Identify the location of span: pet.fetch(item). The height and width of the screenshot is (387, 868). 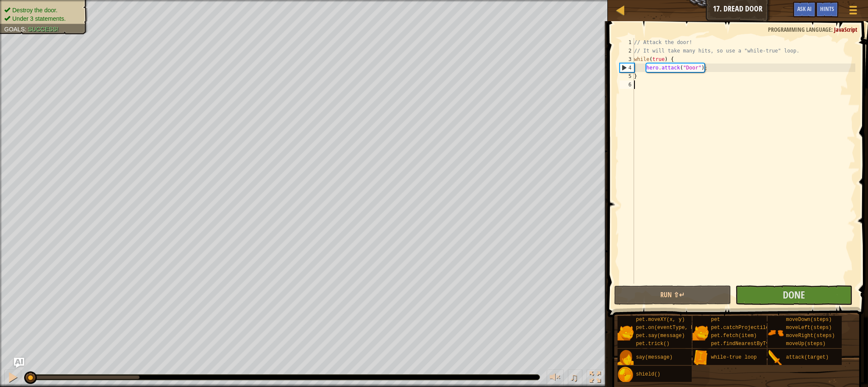
(733, 335).